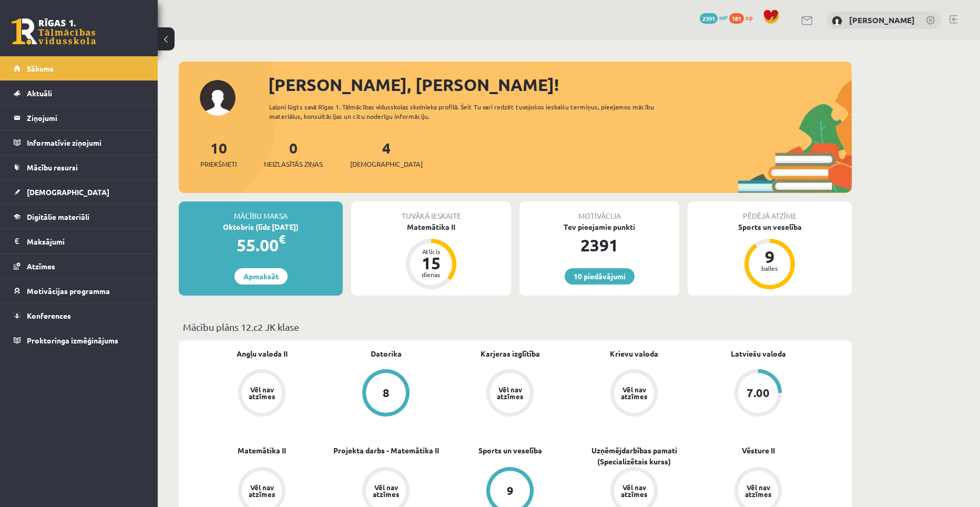  I want to click on span: xp, so click(748, 17).